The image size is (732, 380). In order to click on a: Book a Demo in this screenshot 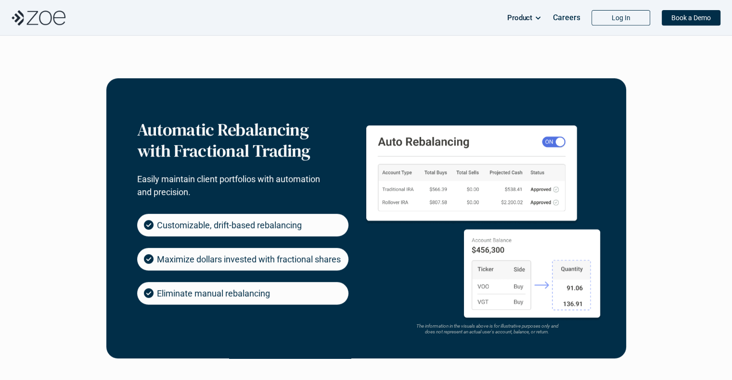, I will do `click(691, 18)`.